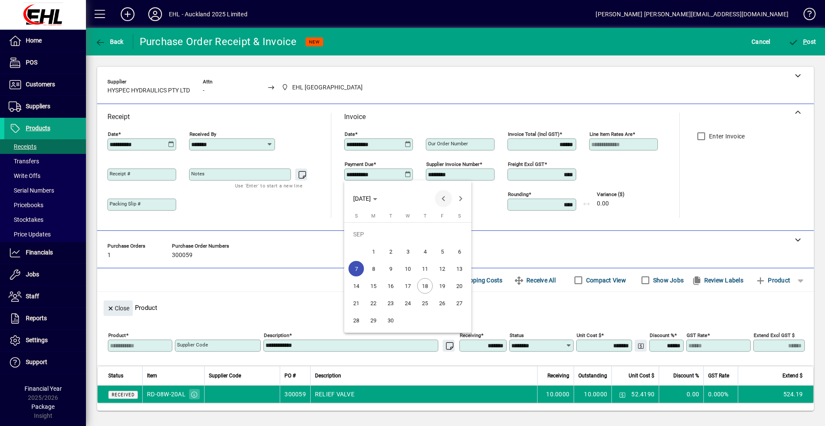 The height and width of the screenshot is (426, 825). Describe the element at coordinates (442, 268) in the screenshot. I see `button: Fri Sep 12 2025` at that location.